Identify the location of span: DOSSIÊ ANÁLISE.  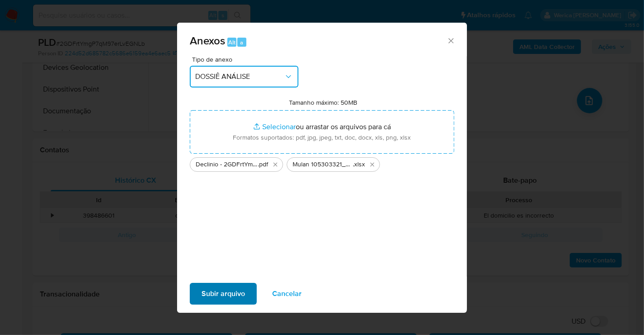
(240, 76).